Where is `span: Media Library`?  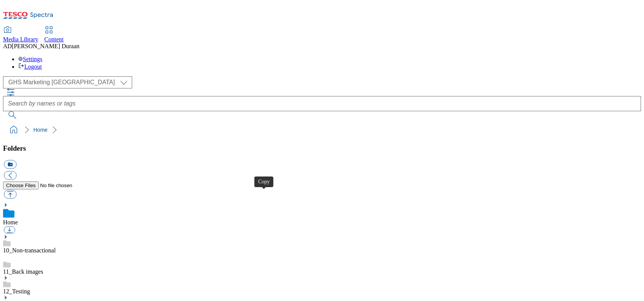 span: Media Library is located at coordinates (20, 39).